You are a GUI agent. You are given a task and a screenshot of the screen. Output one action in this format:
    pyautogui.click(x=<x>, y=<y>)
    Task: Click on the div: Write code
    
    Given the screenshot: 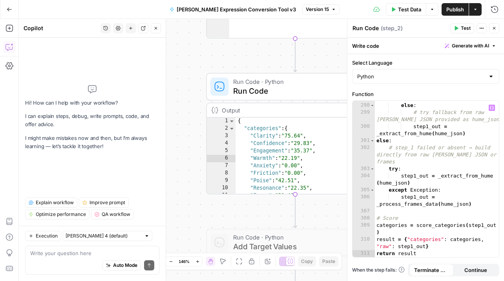 What is the action you would take?
    pyautogui.click(x=425, y=46)
    